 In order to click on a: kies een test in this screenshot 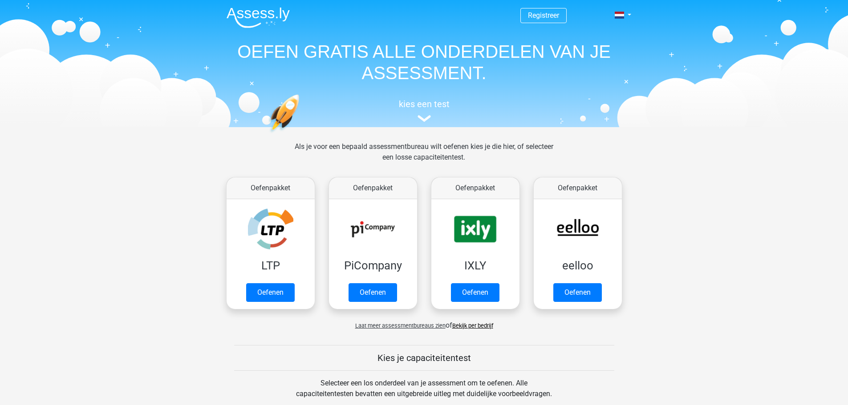, I will do `click(424, 110)`.